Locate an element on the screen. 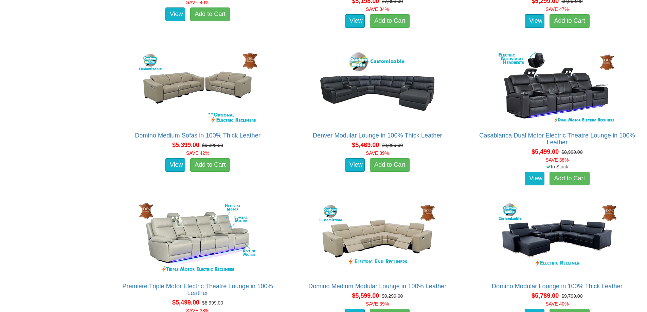 This screenshot has width=647, height=312. span: $5,399.00 is located at coordinates (186, 145).